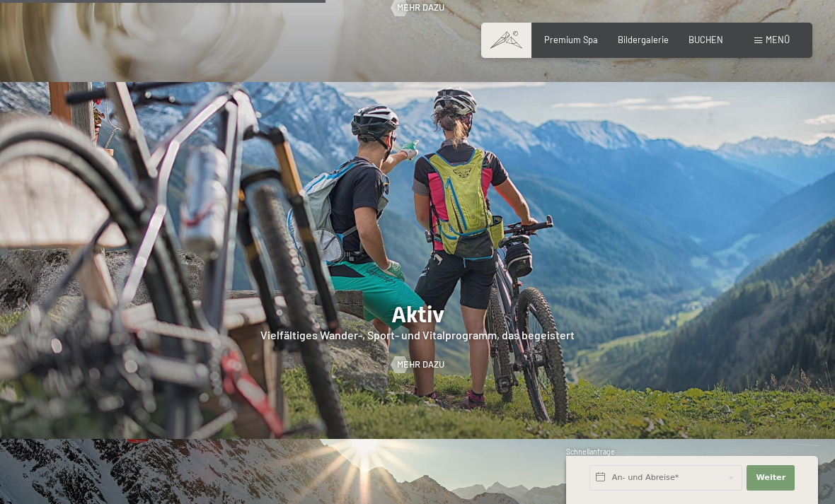  I want to click on span: 1, so click(566, 481).